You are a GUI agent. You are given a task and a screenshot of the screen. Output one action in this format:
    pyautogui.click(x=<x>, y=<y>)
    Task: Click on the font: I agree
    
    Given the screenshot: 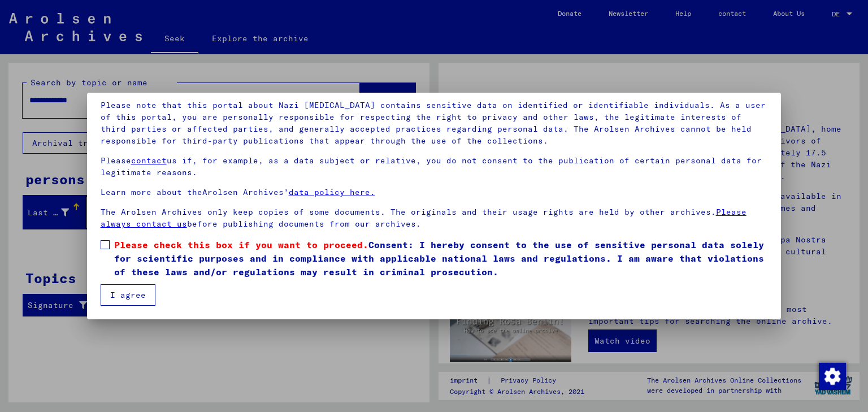 What is the action you would take?
    pyautogui.click(x=127, y=295)
    